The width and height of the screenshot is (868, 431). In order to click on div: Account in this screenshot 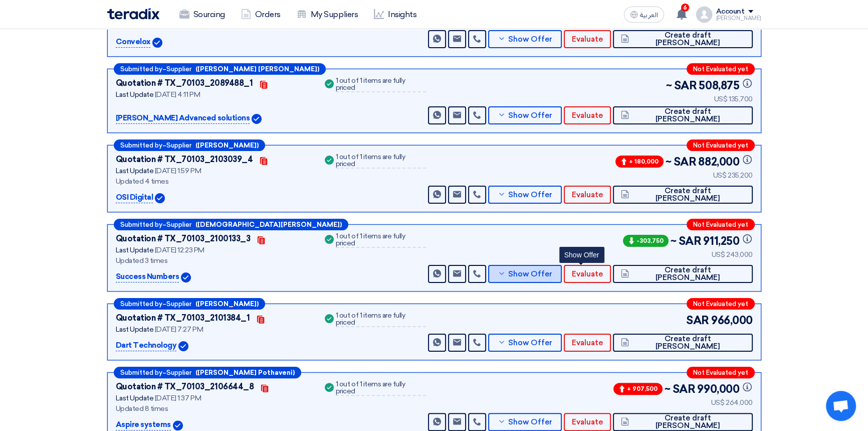, I will do `click(730, 12)`.